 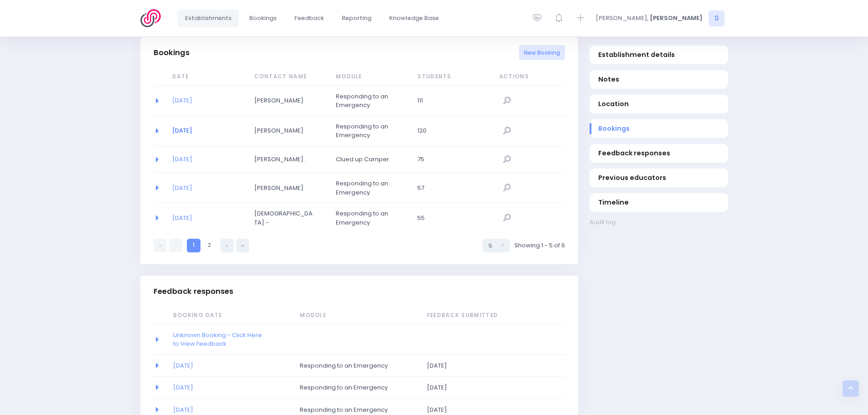 I want to click on span: Actions, so click(x=528, y=77).